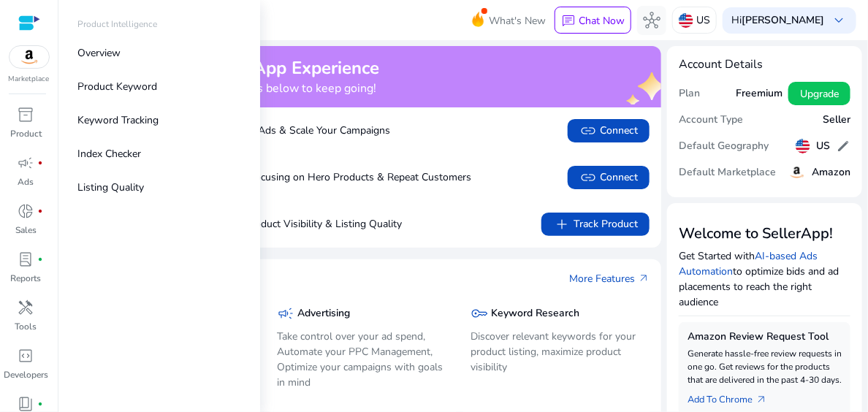 The image size is (868, 412). I want to click on h5: Account Type, so click(711, 120).